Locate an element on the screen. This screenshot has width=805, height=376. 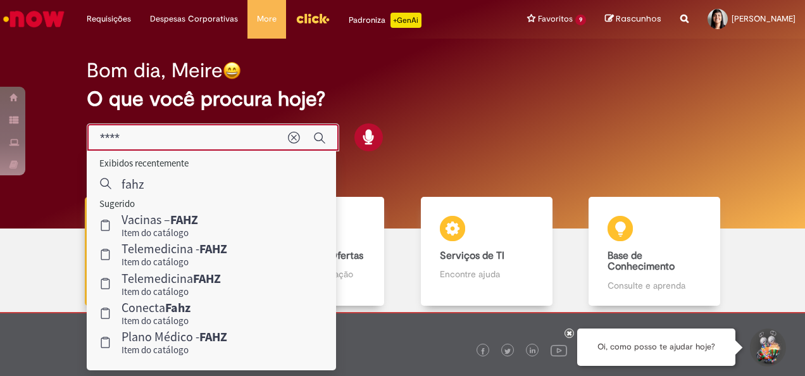
p: +GenAi is located at coordinates (406, 20).